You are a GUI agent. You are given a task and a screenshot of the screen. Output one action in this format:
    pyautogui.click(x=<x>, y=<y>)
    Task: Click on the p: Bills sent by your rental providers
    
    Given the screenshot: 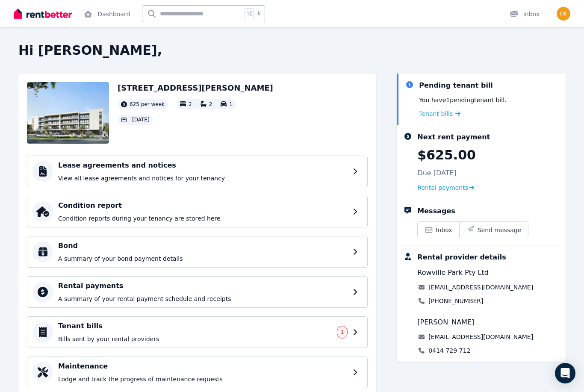 What is the action you would take?
    pyautogui.click(x=195, y=339)
    